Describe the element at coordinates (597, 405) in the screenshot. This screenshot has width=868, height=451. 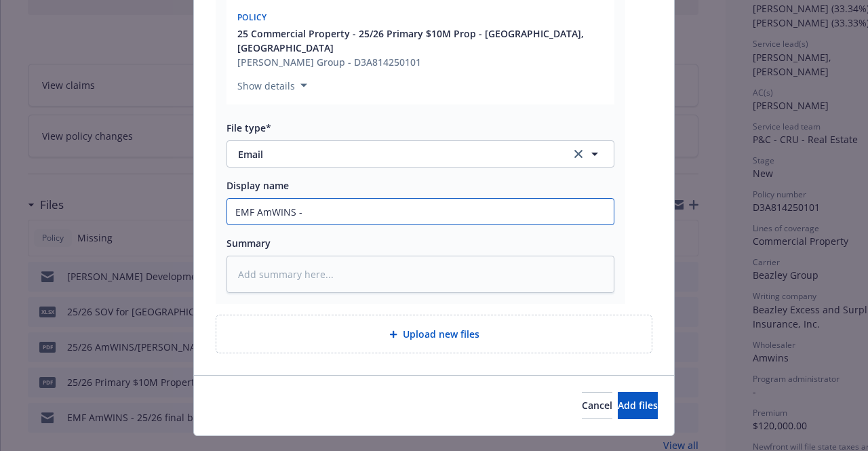
I see `button: Cancel` at that location.